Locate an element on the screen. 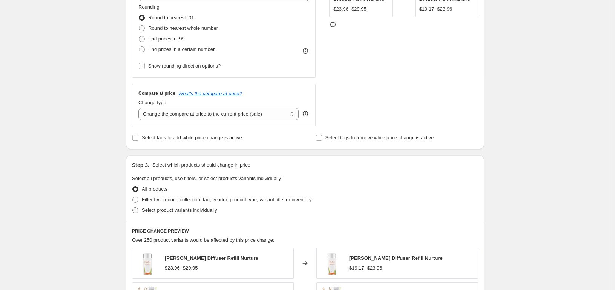 Image resolution: width=615 pixels, height=290 pixels. span: Select tags to add while price change is active is located at coordinates (192, 137).